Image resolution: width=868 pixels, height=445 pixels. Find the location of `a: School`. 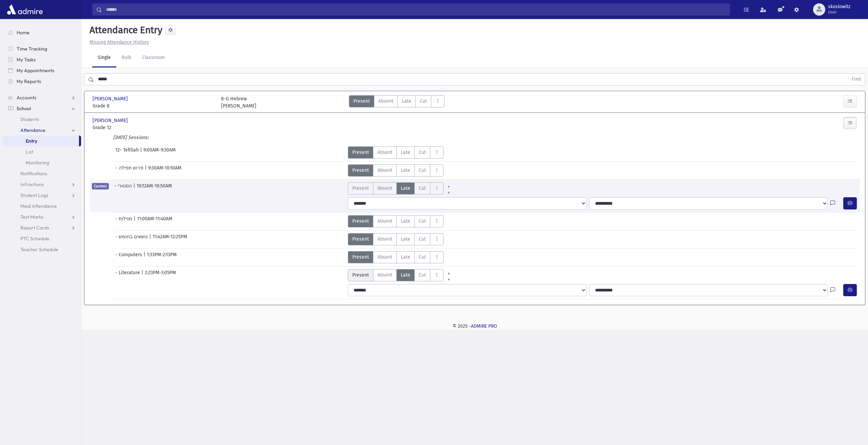

a: School is located at coordinates (42, 108).